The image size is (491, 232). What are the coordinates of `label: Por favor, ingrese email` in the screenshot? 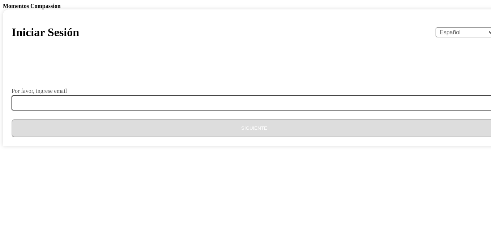 It's located at (39, 91).